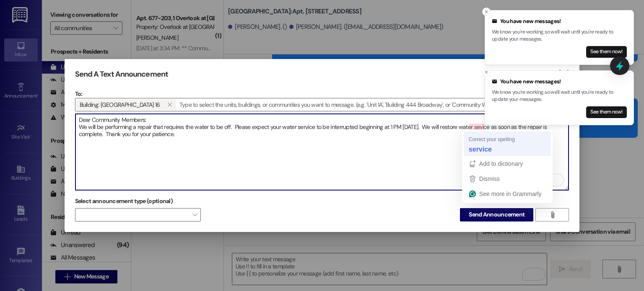  What do you see at coordinates (373, 105) in the screenshot?
I see `input: Type to select the units, buildings, or communities you want to message. (e.g. 'Unit 1A', 'Buildi...` at bounding box center [373, 105].